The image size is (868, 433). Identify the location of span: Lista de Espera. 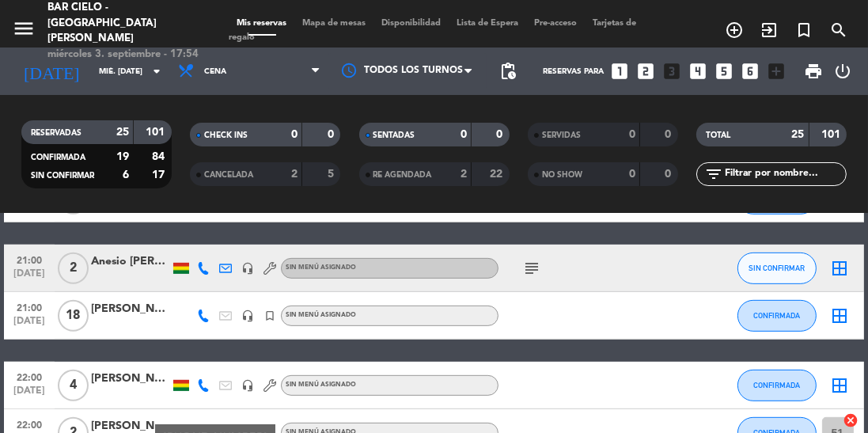
(487, 23).